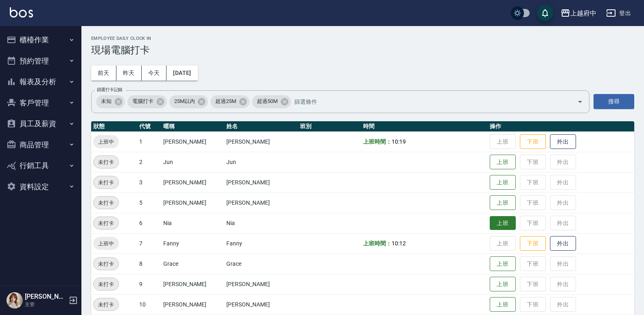 This screenshot has height=315, width=644. I want to click on th: 時間, so click(424, 127).